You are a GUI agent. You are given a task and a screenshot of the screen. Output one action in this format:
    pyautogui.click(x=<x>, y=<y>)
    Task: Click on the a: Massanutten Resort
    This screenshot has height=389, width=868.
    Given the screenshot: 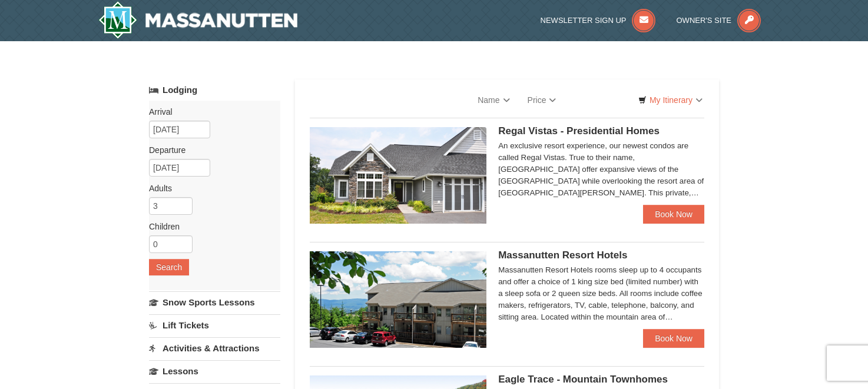 What is the action you would take?
    pyautogui.click(x=198, y=20)
    